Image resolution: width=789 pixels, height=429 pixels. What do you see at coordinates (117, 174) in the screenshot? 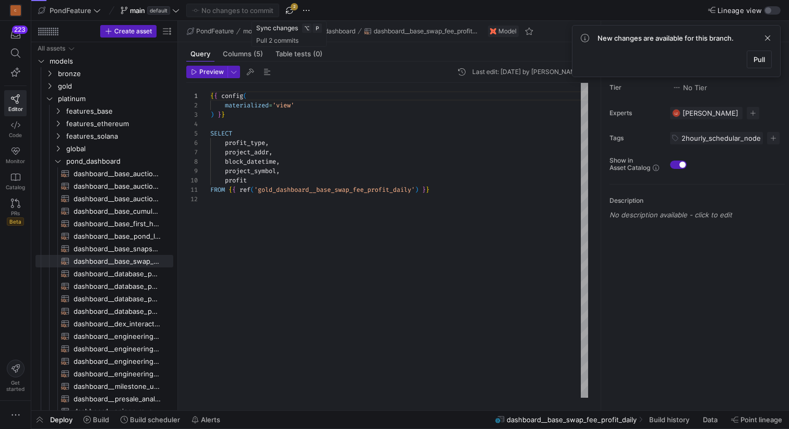
I see `span: dashboard__base_auction_wallets_first_hour​​​​​​​​​​` at bounding box center [117, 174].